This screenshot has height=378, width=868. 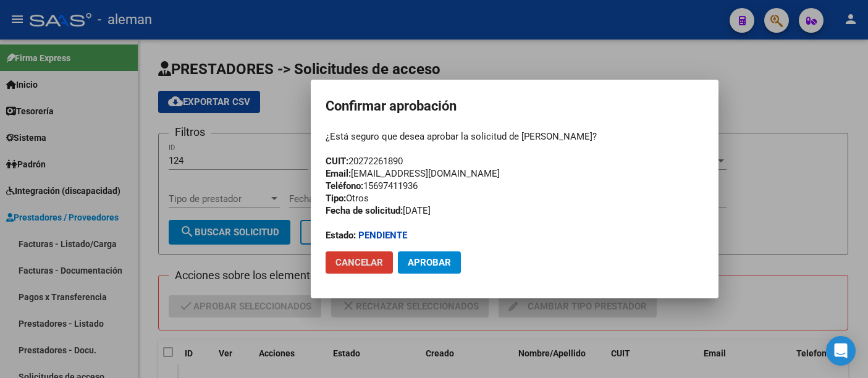 What do you see at coordinates (429, 263) in the screenshot?
I see `span: Aprobar` at bounding box center [429, 263].